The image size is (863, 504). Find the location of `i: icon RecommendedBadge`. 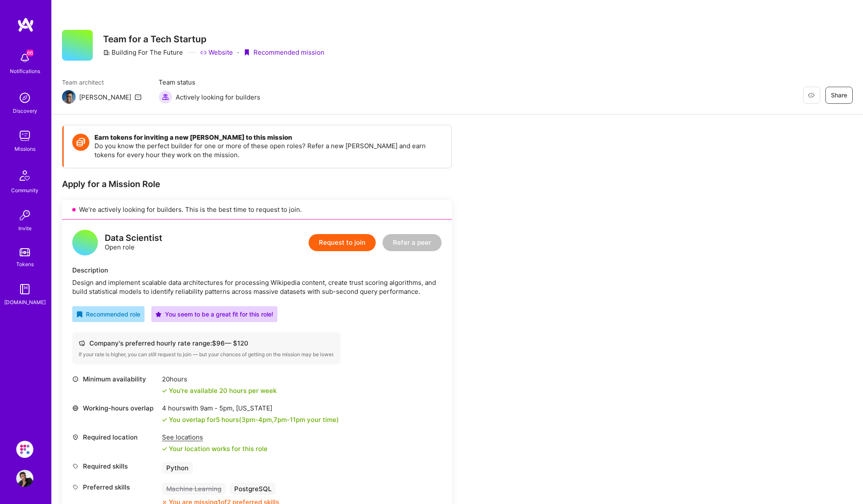

i: icon RecommendedBadge is located at coordinates (79, 314).